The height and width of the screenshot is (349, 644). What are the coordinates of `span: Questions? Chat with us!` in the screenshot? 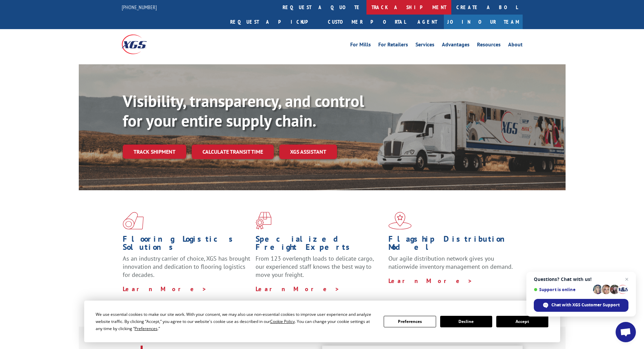 It's located at (581, 279).